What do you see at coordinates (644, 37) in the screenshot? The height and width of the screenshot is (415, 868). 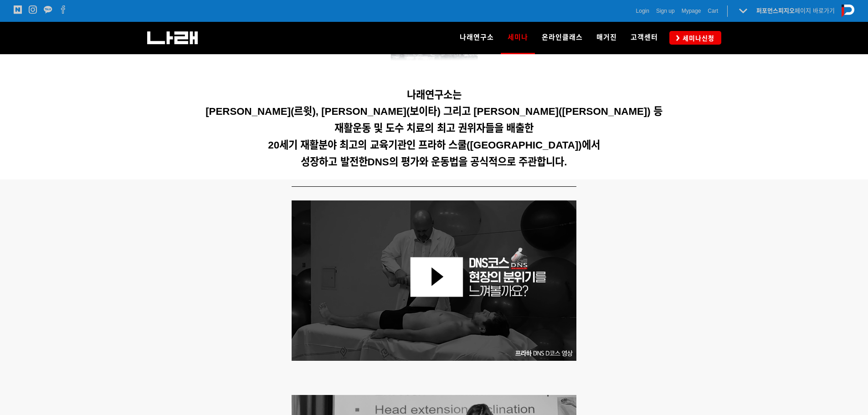 I see `span: 고객센터` at bounding box center [644, 37].